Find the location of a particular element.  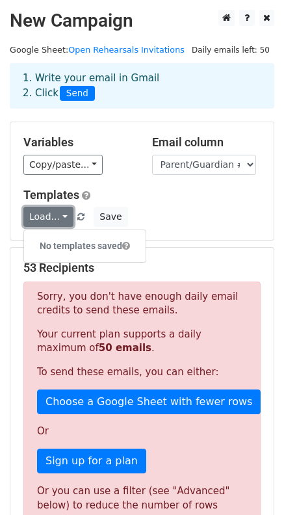

p: To send these emails, you can either: is located at coordinates (142, 372).